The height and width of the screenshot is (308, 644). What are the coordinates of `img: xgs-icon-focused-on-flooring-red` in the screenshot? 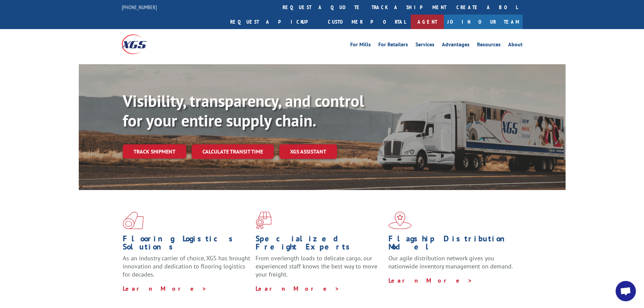 It's located at (264, 220).